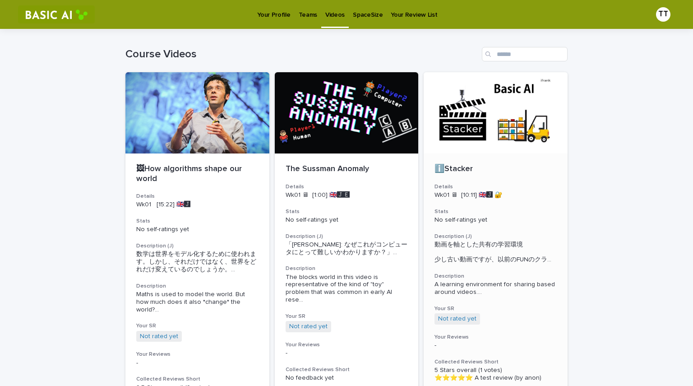 This screenshot has width=693, height=386. What do you see at coordinates (496, 252) in the screenshot?
I see `div: 動画を軸とした共有の学習環境 少し古い動画ですが、以前のFUNのクラスシステム「manaba」をご覧いただけます。 0:00 Stackerを用いる理由 0:52 講義の検索方法 1:09 学習...` at bounding box center [496, 252].